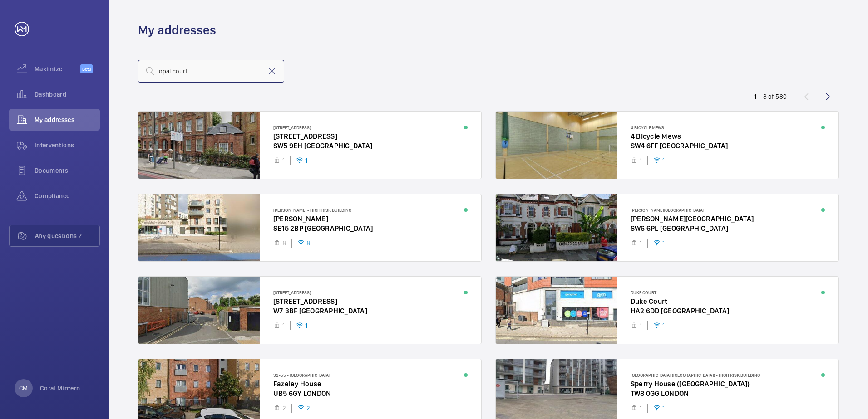  Describe the element at coordinates (177, 30) in the screenshot. I see `h1: My addresses` at that location.